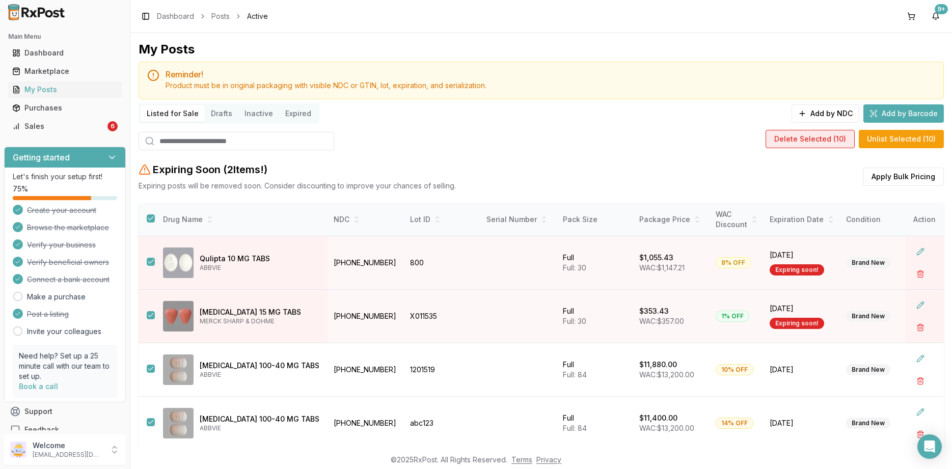 The image size is (952, 469). I want to click on a: Terms, so click(521, 459).